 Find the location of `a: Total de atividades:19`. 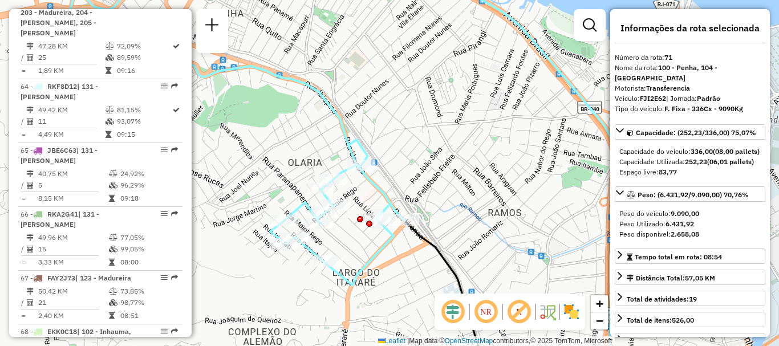

a: Total de atividades:19 is located at coordinates (690, 298).